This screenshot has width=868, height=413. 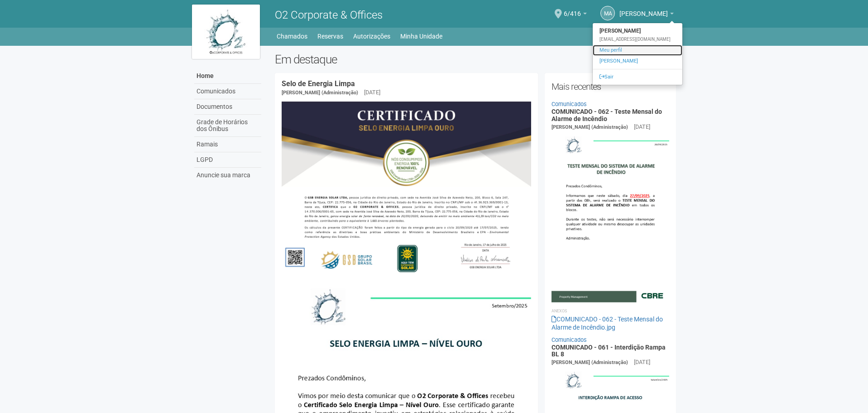 I want to click on img: COMUNICADO%20-%20062%20-%20Teste%20Mensal%20do%20Alarme%20de%20Inc%C3%AAndio.jpg, so click(x=610, y=216).